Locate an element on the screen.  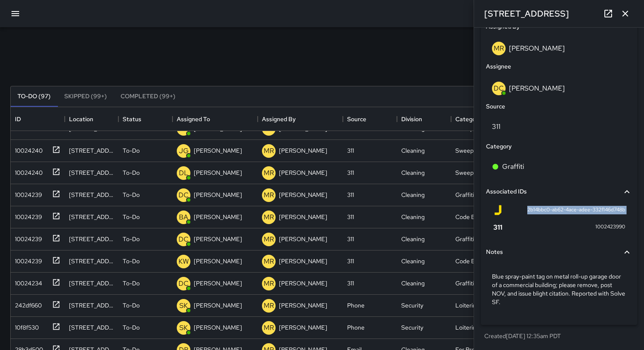
div: 150a 7th Street is located at coordinates (91, 261).